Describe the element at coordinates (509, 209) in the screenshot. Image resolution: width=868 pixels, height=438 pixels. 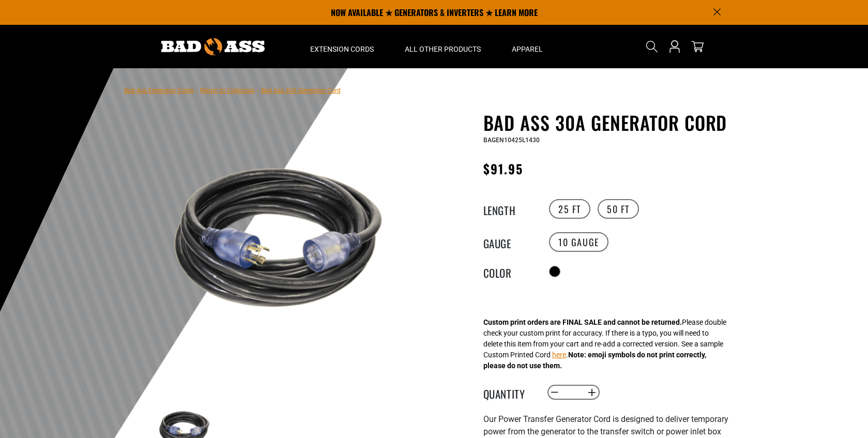
I see `legend: Length` at that location.